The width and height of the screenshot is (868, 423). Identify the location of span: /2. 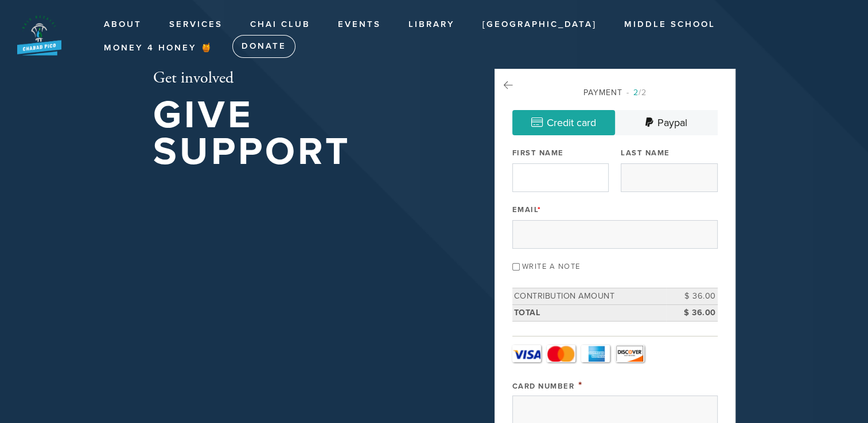
(636, 92).